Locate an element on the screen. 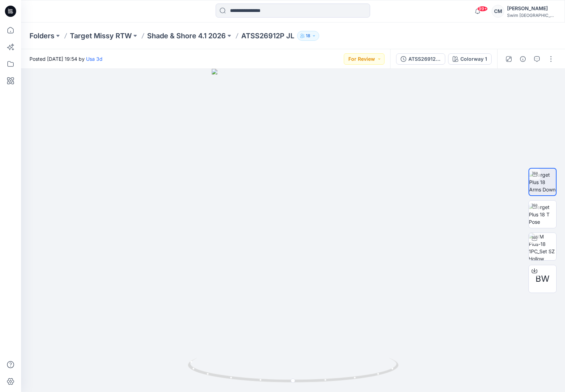 This screenshot has height=392, width=565. a: Target Missy RTW is located at coordinates (101, 36).